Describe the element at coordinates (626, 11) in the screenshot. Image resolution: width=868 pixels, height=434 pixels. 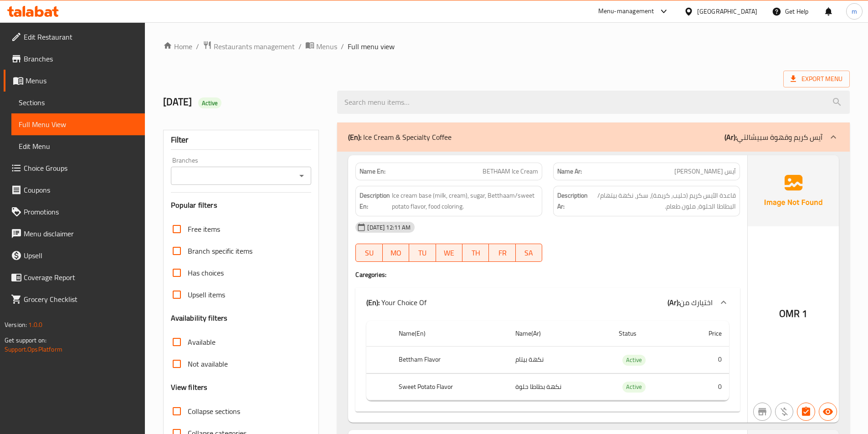
I see `div: Menu-management` at that location.